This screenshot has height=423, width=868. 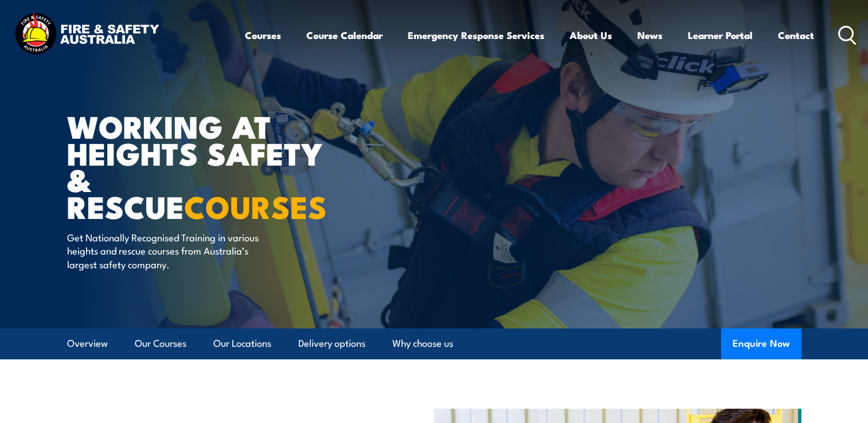 What do you see at coordinates (591, 35) in the screenshot?
I see `a: About Us` at bounding box center [591, 35].